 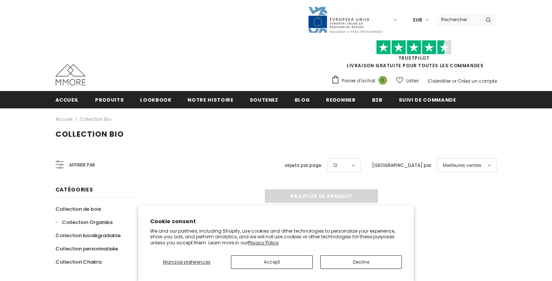 What do you see at coordinates (109, 99) in the screenshot?
I see `a: Produits` at bounding box center [109, 99].